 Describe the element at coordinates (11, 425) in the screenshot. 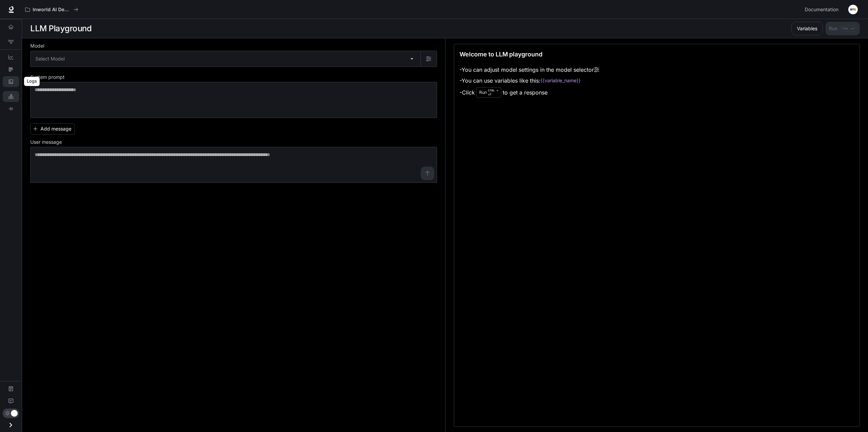

I see `button: Open drawer` at that location.